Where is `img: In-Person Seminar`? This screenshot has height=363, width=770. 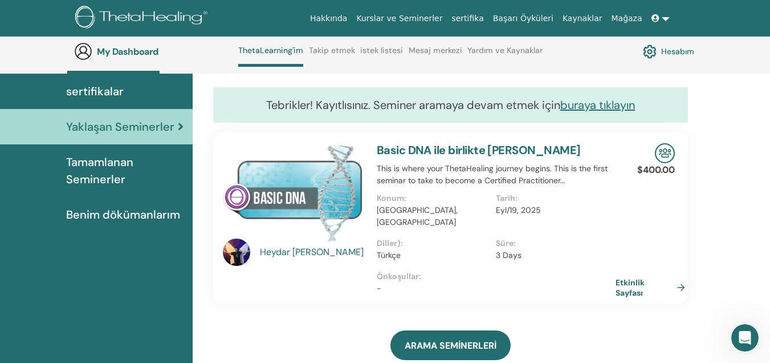 img: In-Person Seminar is located at coordinates (665, 153).